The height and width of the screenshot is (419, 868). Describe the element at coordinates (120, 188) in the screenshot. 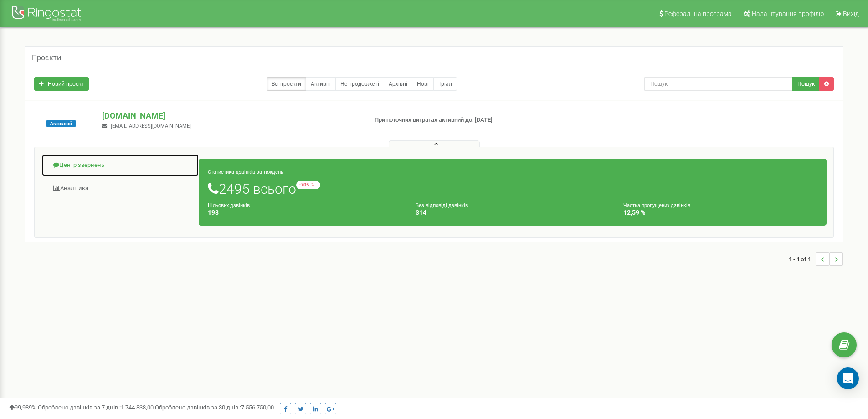

I see `a: Аналiтика` at that location.